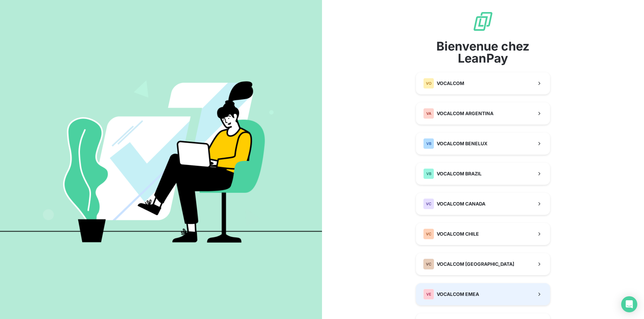 This screenshot has height=319, width=644. I want to click on button: VEVOCALCOM EMEA, so click(483, 295).